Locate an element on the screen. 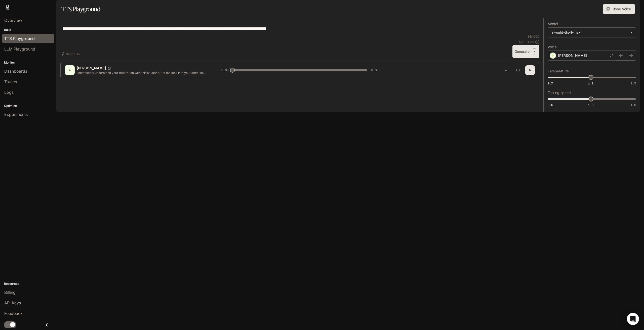 This screenshot has height=330, width=644. button: Download audio is located at coordinates (506, 70).